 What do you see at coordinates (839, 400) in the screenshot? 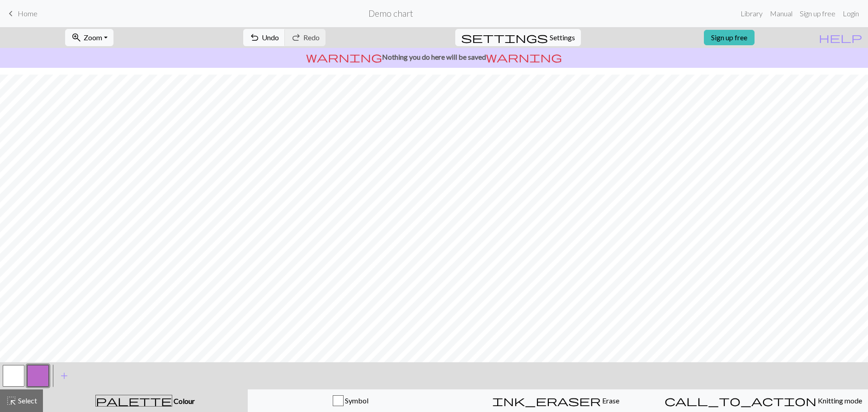
I see `span: Knitting mode` at bounding box center [839, 400].